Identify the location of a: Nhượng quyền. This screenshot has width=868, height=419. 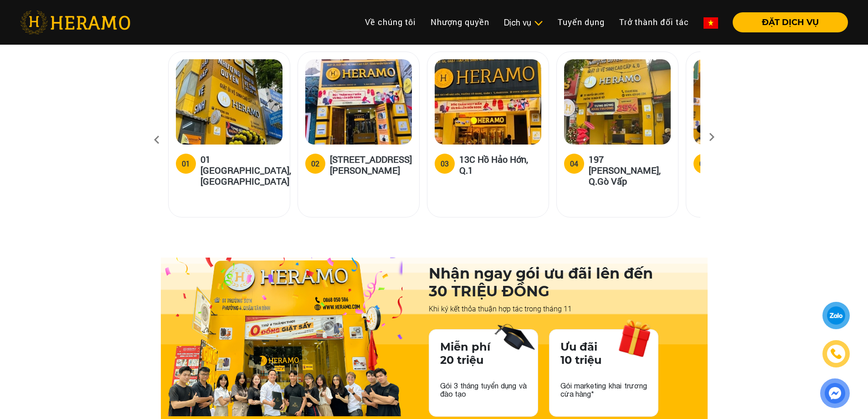
(460, 22).